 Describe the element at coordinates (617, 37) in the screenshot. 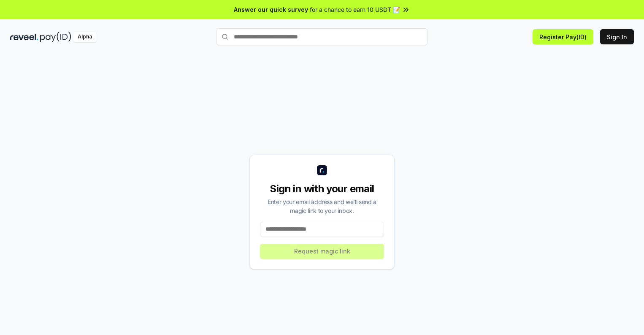

I see `button: Sign In` at that location.